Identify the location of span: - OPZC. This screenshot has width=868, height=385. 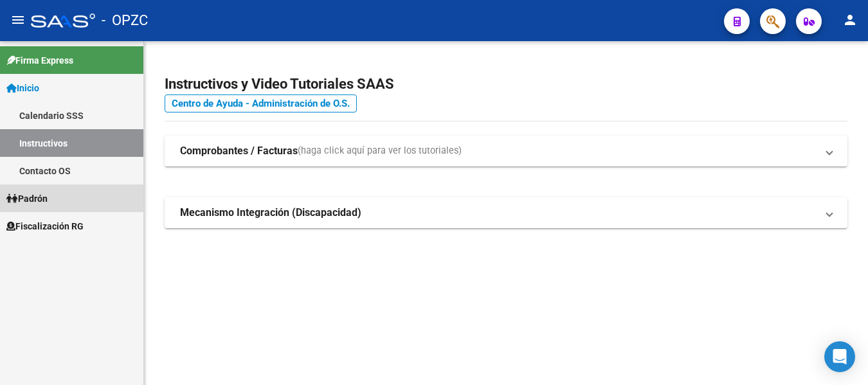
(124, 20).